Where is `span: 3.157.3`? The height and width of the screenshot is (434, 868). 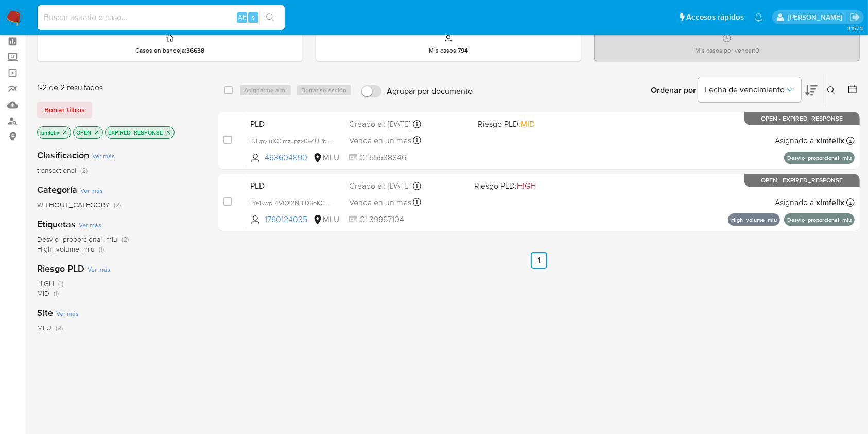
span: 3.157.3 is located at coordinates (855, 28).